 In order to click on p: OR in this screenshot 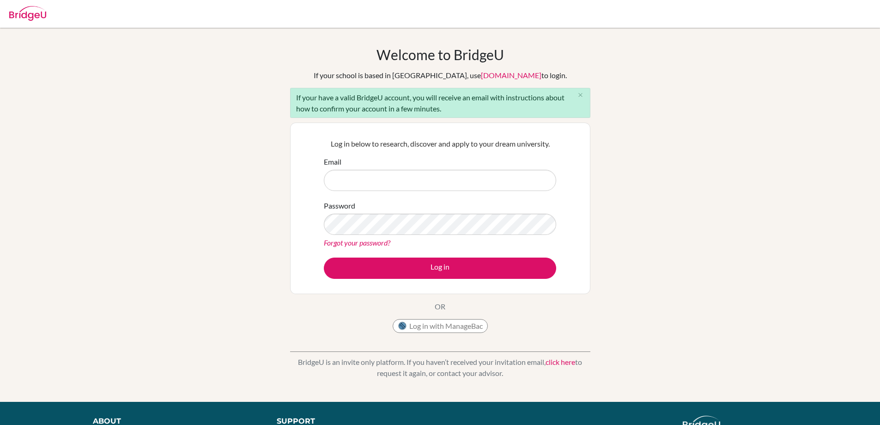, I will do `click(440, 306)`.